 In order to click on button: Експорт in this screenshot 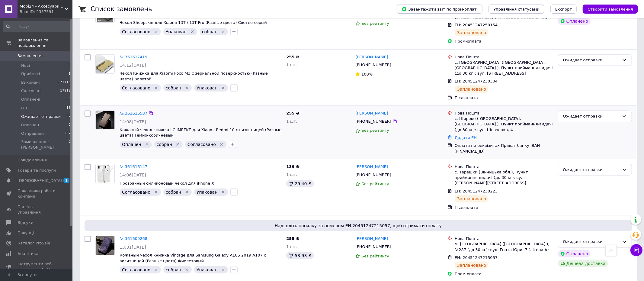, I will do `click(564, 9)`.